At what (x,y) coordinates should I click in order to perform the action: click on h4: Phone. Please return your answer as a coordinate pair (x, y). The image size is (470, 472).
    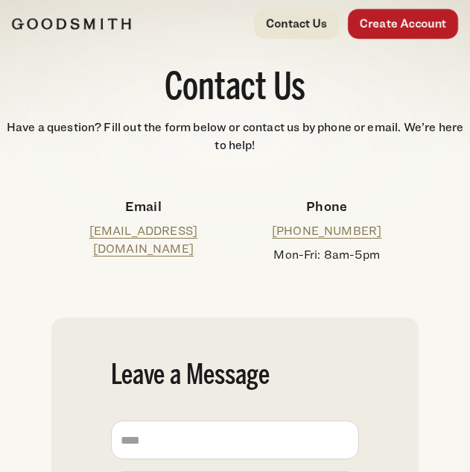
    Looking at the image, I should click on (327, 206).